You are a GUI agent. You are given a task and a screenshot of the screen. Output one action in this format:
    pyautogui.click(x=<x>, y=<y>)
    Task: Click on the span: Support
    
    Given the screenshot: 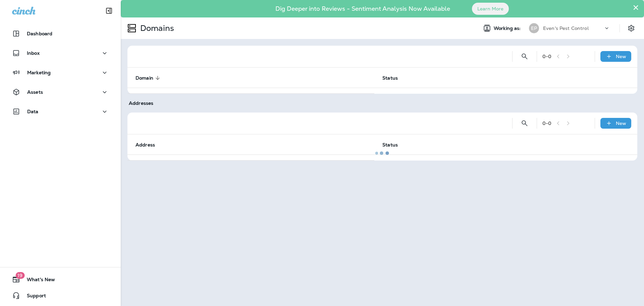 What is the action you would take?
    pyautogui.click(x=33, y=297)
    